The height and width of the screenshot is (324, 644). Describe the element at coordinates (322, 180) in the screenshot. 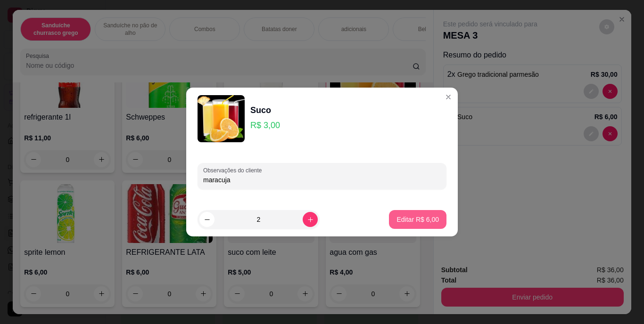

I see `input: Observações do cliente` at that location.